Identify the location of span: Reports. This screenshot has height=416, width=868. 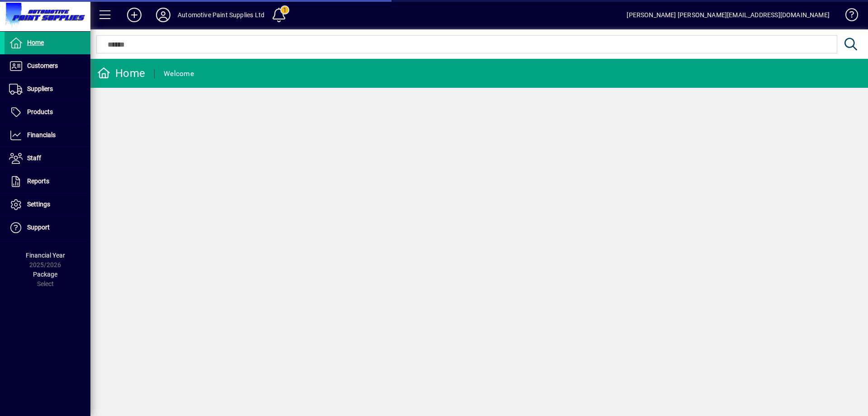
(38, 181).